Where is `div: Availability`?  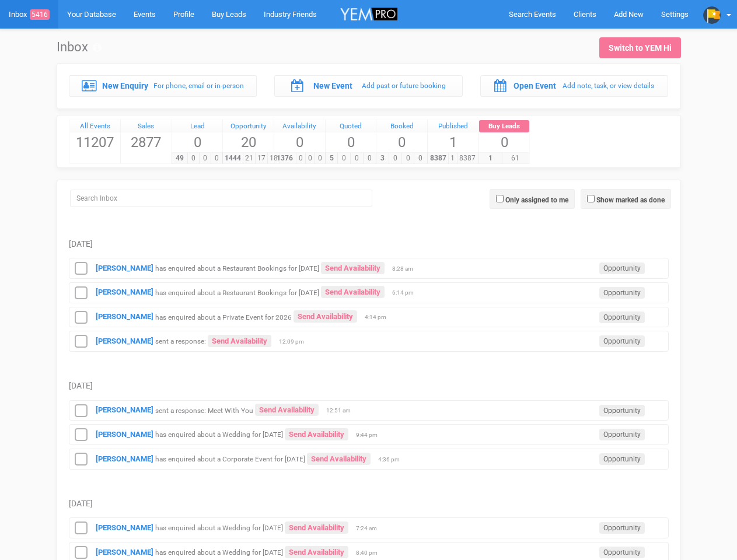 div: Availability is located at coordinates (299, 127).